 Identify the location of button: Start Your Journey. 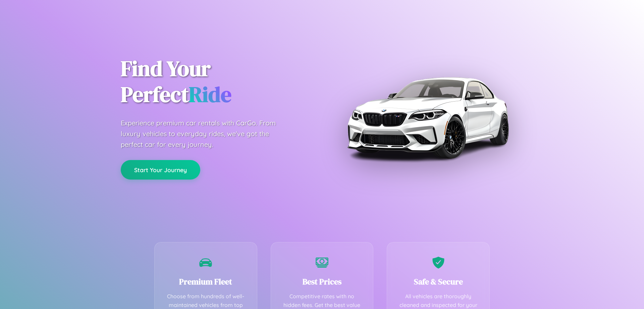
(160, 170).